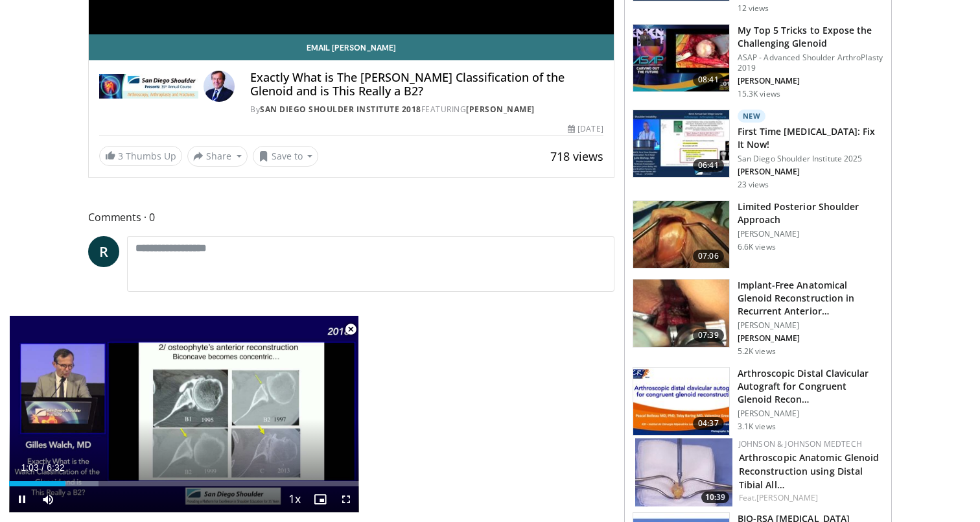 This screenshot has width=980, height=522. Describe the element at coordinates (577, 156) in the screenshot. I see `span: 718 views` at that location.